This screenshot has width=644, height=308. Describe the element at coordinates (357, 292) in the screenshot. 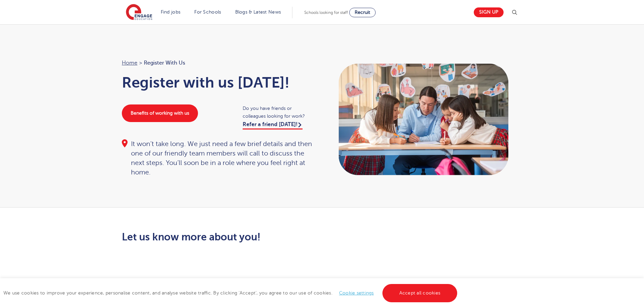

I see `a: Cookie settings` at that location.